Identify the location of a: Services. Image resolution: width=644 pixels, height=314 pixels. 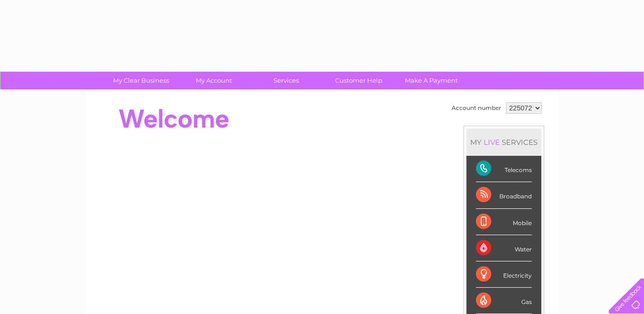
(286, 80).